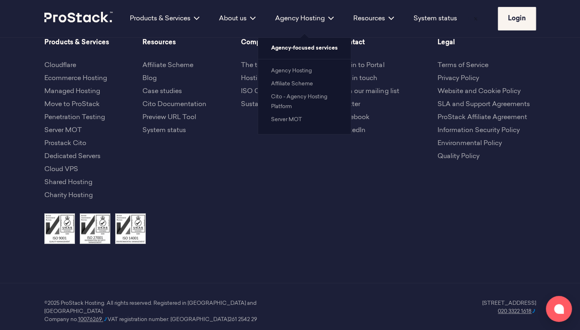  Describe the element at coordinates (93, 320) in the screenshot. I see `ctc: Call 10076269. with Linkus Desktop Client` at that location.